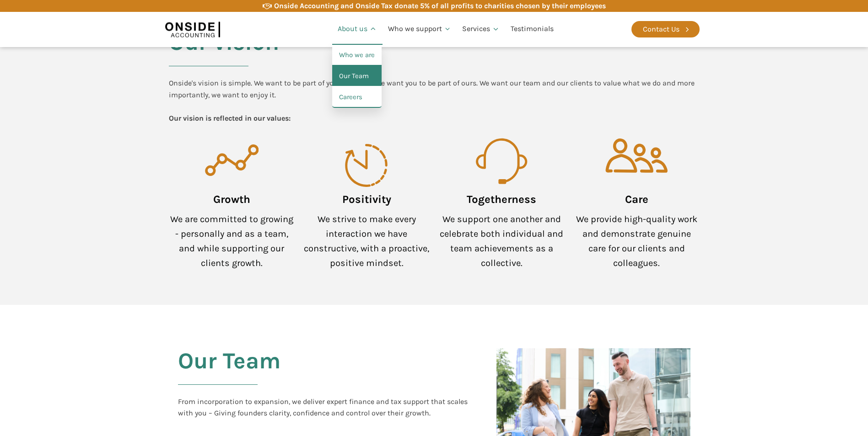  Describe the element at coordinates (636, 242) in the screenshot. I see `div: We provide high-quality work and demonstrate genuine care for our clients and colleagues.` at that location.